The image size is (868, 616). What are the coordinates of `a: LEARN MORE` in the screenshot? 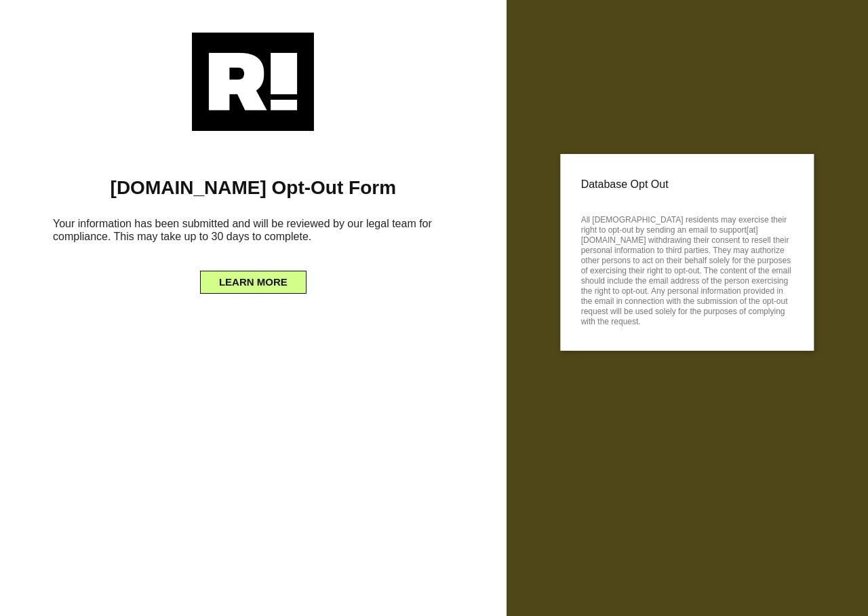 It's located at (253, 278).